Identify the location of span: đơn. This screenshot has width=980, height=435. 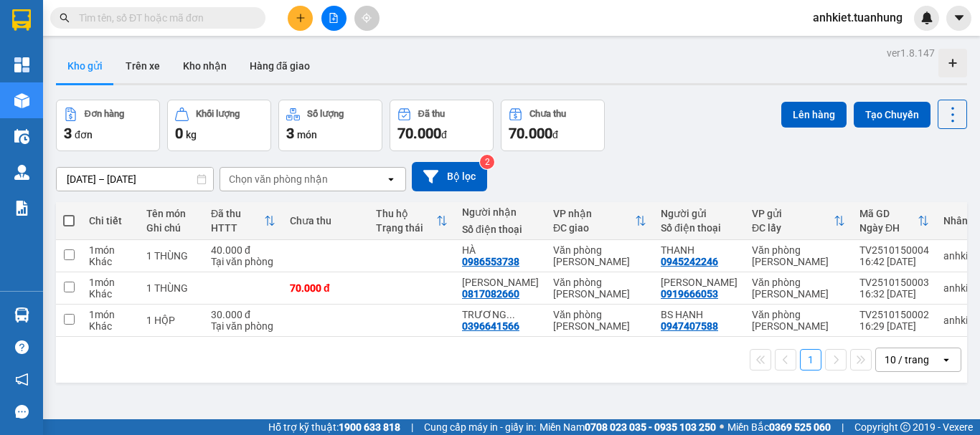
(83, 135).